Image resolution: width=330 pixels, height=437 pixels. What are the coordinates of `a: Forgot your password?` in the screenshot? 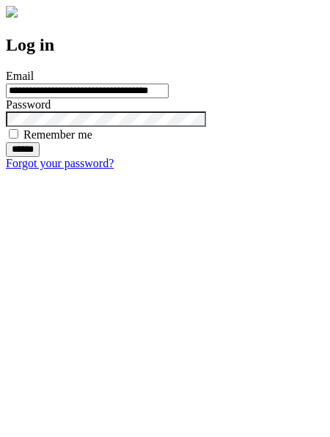 It's located at (59, 163).